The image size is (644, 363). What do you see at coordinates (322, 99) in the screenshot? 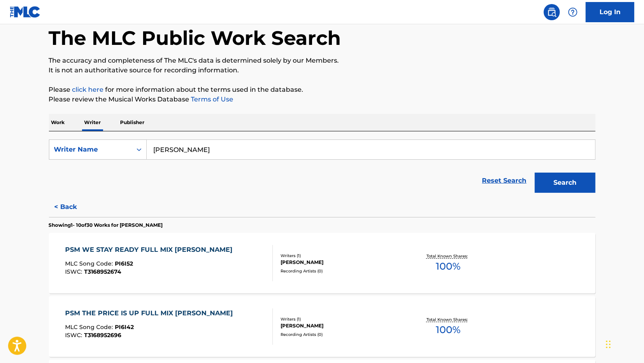
I see `p: Please review the Musical Works Database` at bounding box center [322, 99].